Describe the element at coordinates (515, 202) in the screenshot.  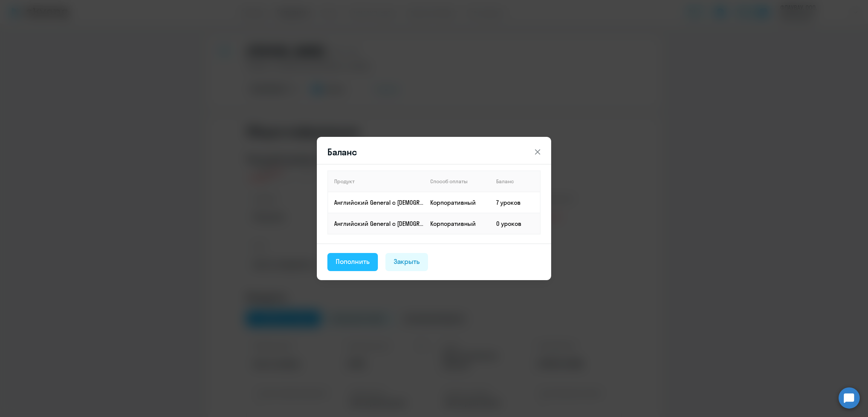
I see `td: 7 уроков` at that location.